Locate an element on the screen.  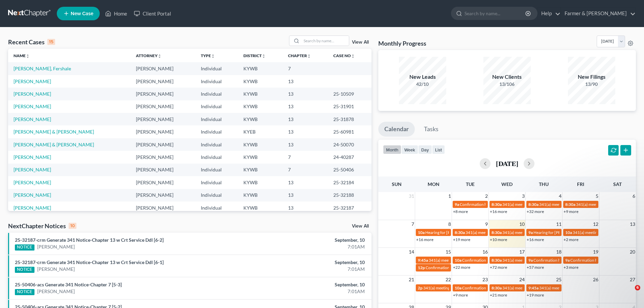
a: +22 more is located at coordinates (461, 267).